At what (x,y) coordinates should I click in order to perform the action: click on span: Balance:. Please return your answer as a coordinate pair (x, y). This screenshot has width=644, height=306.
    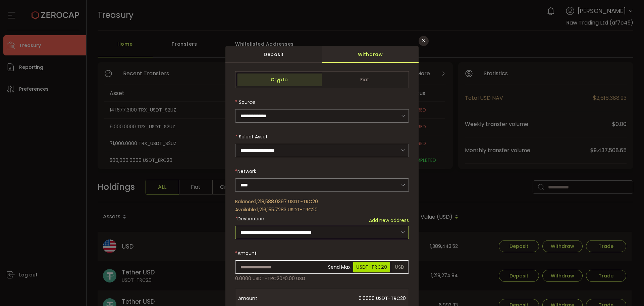
    Looking at the image, I should click on (245, 202).